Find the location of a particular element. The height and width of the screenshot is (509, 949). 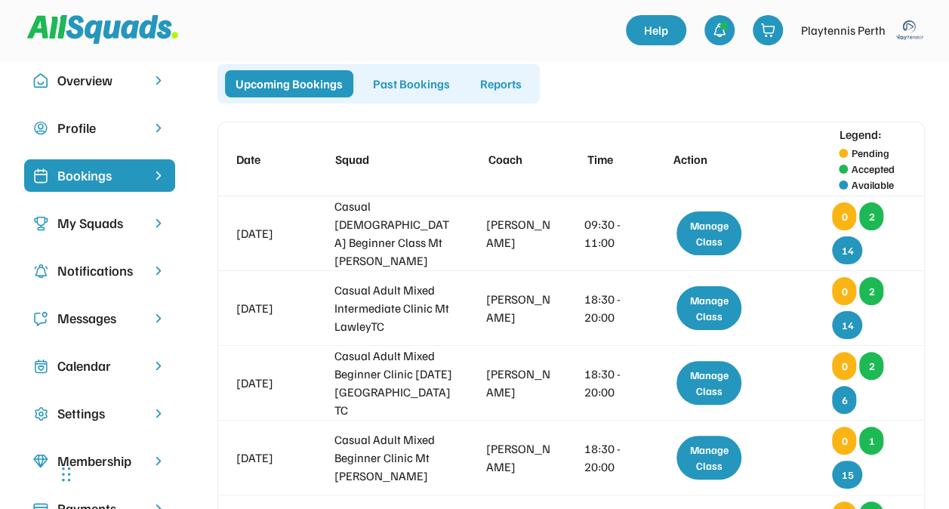

img: Icon%20%2819%29.svg is located at coordinates (41, 176).